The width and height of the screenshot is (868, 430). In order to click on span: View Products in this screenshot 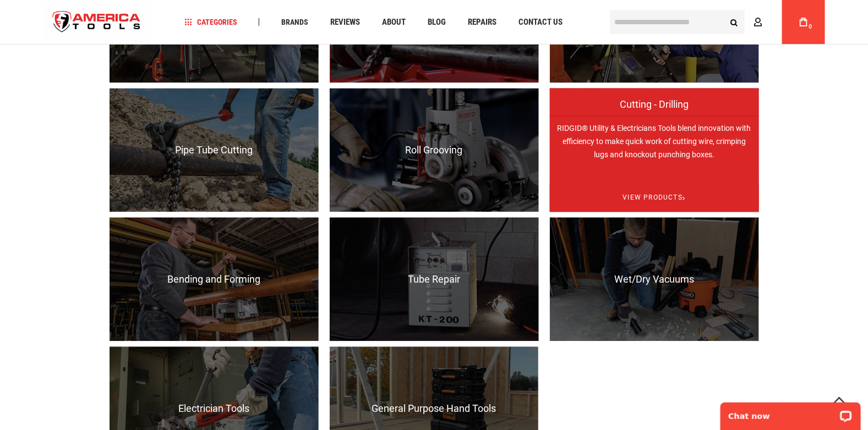, I will do `click(654, 197)`.